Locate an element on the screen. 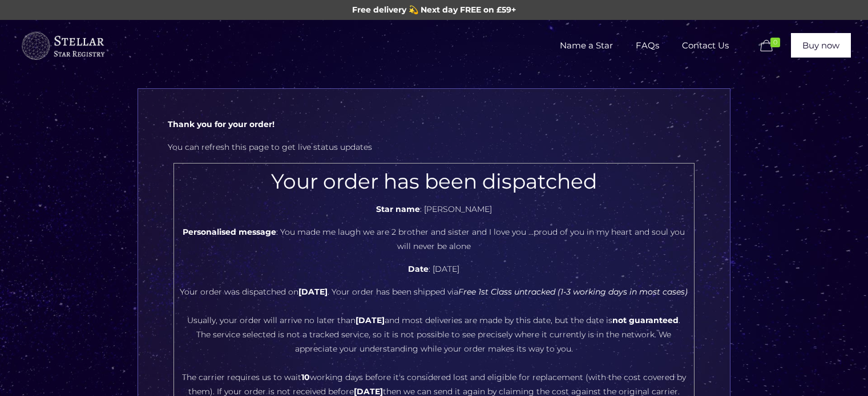 The width and height of the screenshot is (868, 396). b: Star name is located at coordinates (398, 210).